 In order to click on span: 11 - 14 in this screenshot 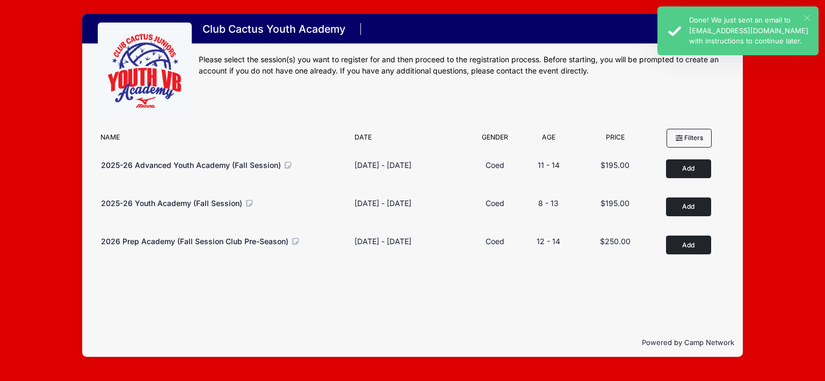, I will do `click(548, 165)`.